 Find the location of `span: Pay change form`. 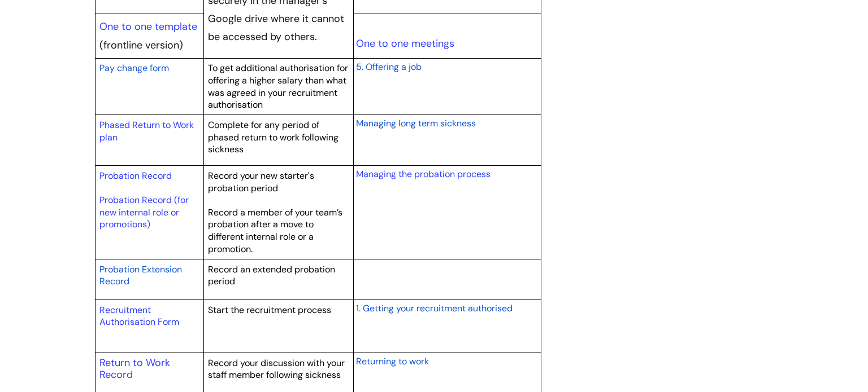

span: Pay change form is located at coordinates (134, 68).